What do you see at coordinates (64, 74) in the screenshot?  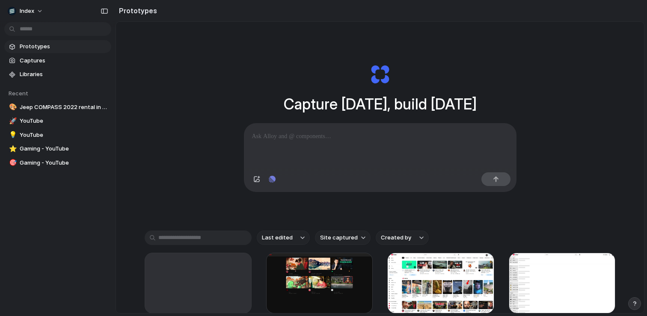 I see `span: Libraries` at bounding box center [64, 74].